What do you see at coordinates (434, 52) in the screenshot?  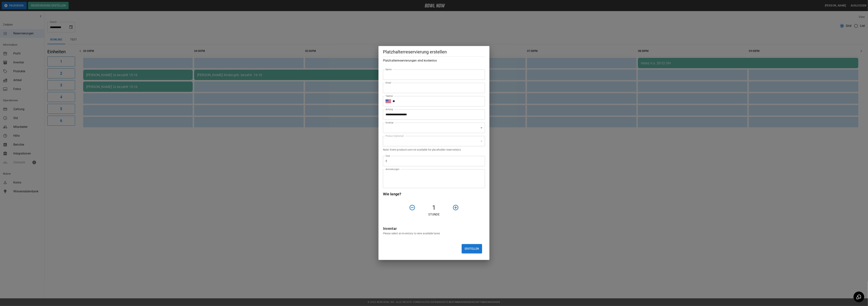 I see `h5: Platzhalterreservierung erstellen` at bounding box center [434, 52].